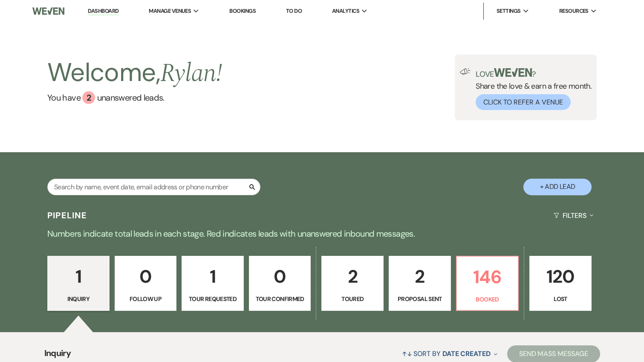 The width and height of the screenshot is (644, 362). I want to click on p: Inquiry, so click(78, 299).